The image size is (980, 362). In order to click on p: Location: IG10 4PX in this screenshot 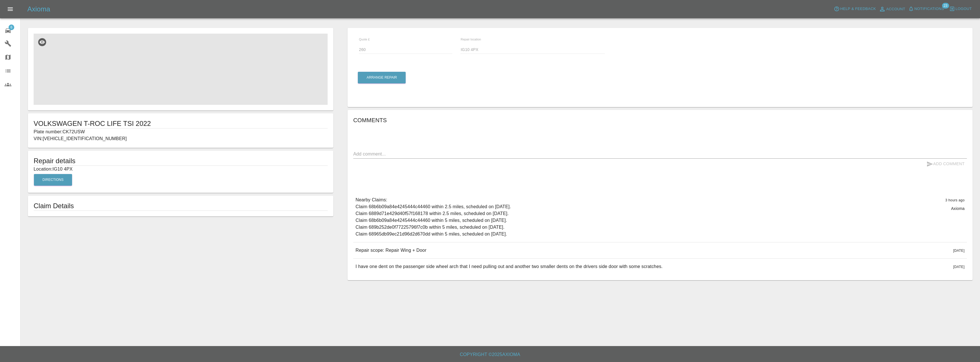, I will do `click(181, 169)`.